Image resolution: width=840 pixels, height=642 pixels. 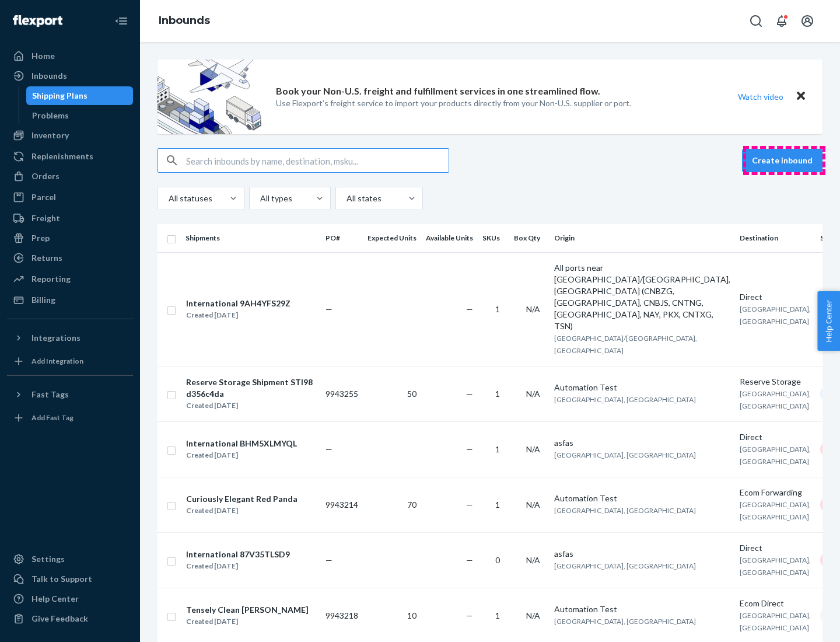 What do you see at coordinates (70, 599) in the screenshot?
I see `a: Help Center` at bounding box center [70, 599].